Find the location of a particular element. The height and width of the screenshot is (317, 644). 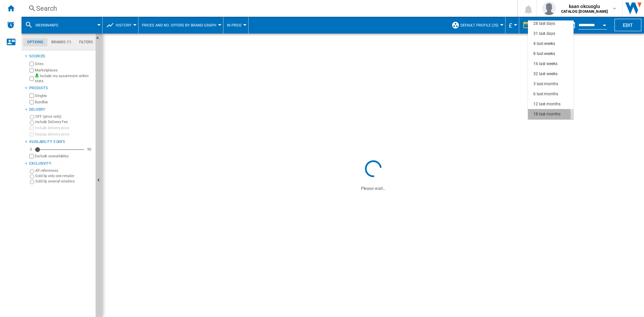

div: 6 last months is located at coordinates (546, 94).